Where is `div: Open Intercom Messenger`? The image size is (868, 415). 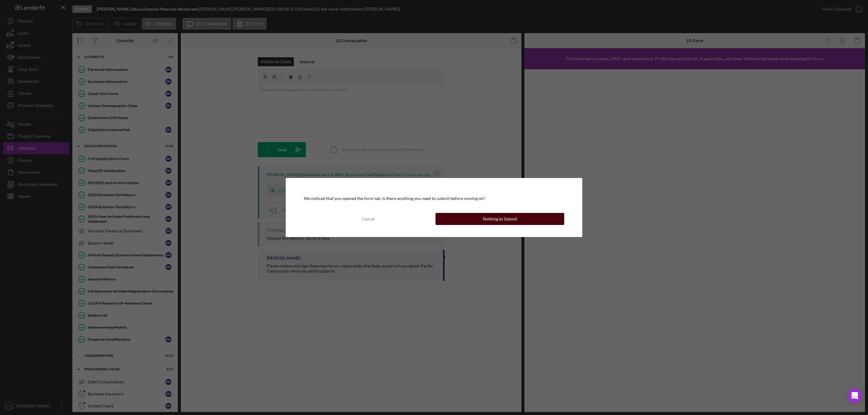
div: Open Intercom Messenger is located at coordinates (855, 396).